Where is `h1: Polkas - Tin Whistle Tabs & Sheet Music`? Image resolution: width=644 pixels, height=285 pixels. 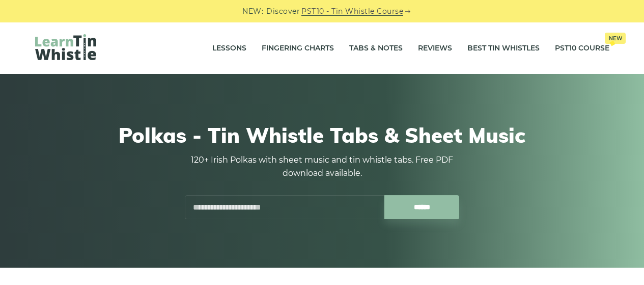 h1: Polkas - Tin Whistle Tabs & Sheet Music is located at coordinates (322, 135).